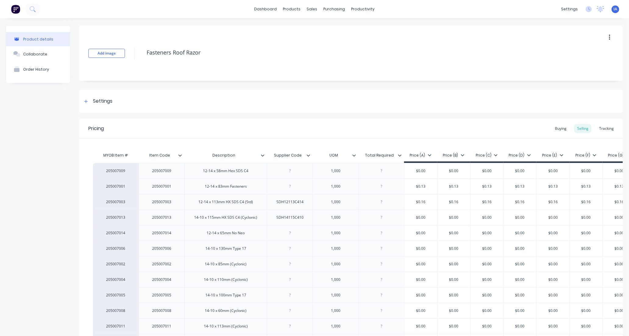 This screenshot has height=336, width=629. Describe the element at coordinates (226, 249) in the screenshot. I see `div: 14-10 x 130mm Type 17` at that location.